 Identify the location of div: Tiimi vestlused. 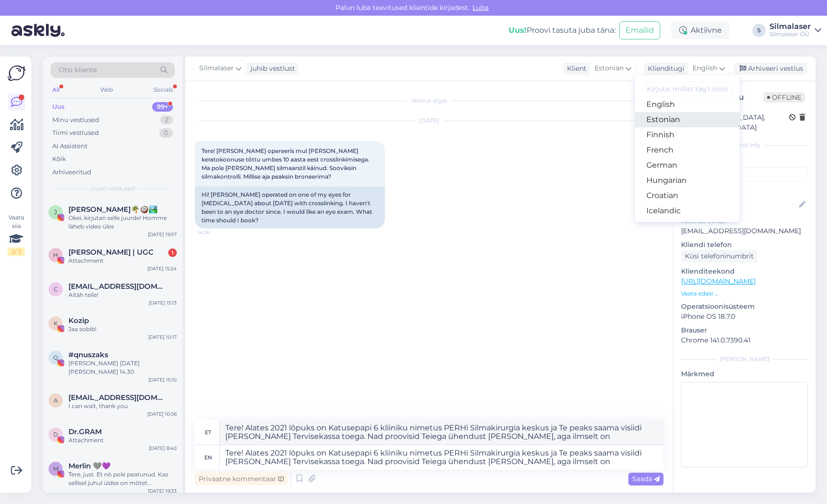
(76, 133).